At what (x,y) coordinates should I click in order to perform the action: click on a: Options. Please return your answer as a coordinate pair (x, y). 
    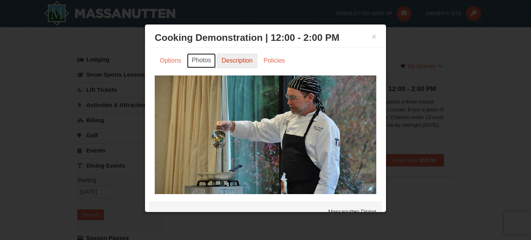
    Looking at the image, I should click on (170, 61).